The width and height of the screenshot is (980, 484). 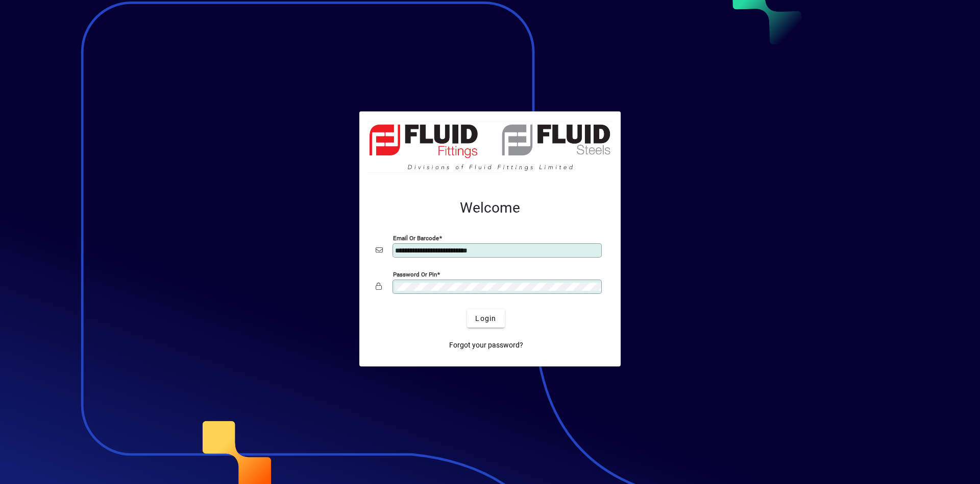 I want to click on mat-label: Email or Barcode, so click(x=416, y=238).